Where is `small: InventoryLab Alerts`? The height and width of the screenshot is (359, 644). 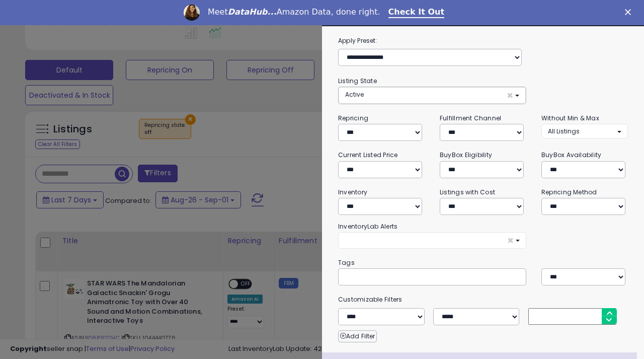
small: InventoryLab Alerts is located at coordinates (368, 226).